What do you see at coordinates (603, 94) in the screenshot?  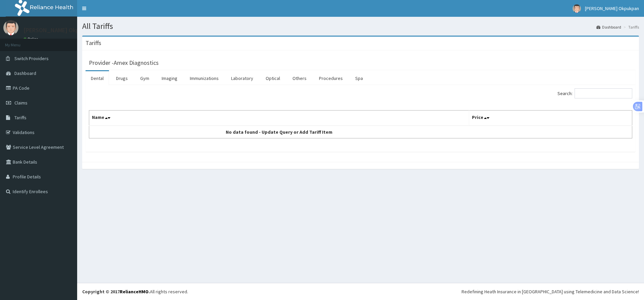 I see `input: Search:` at bounding box center [603, 94].